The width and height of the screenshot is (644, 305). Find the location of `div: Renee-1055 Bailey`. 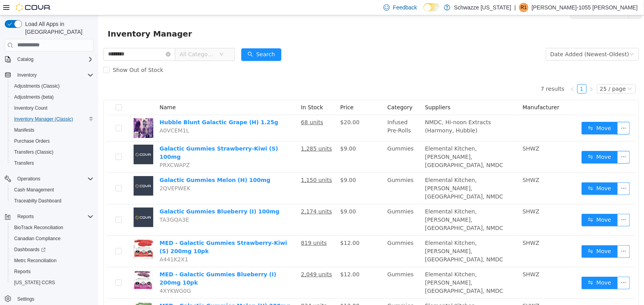

div: Renee-1055 Bailey is located at coordinates (524, 8).